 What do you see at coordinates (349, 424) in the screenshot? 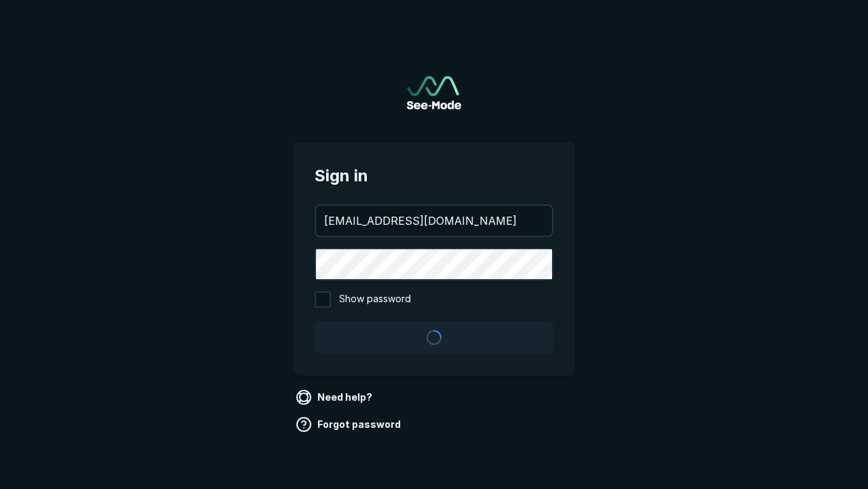
I see `a: Forgot password` at bounding box center [349, 424].